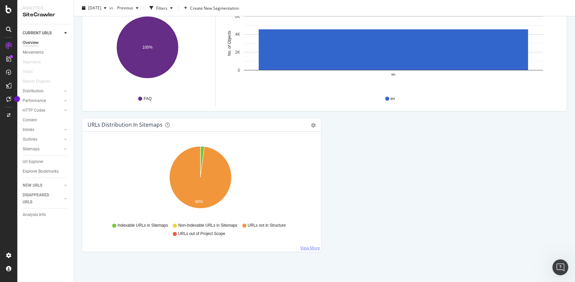 This screenshot has height=282, width=575. Describe the element at coordinates (17, 99) in the screenshot. I see `div: Tooltip anchor` at that location.